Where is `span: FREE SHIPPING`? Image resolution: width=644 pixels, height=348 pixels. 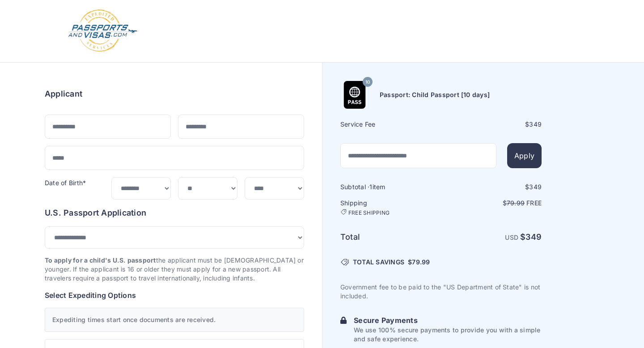
span: FREE SHIPPING is located at coordinates (369, 213).